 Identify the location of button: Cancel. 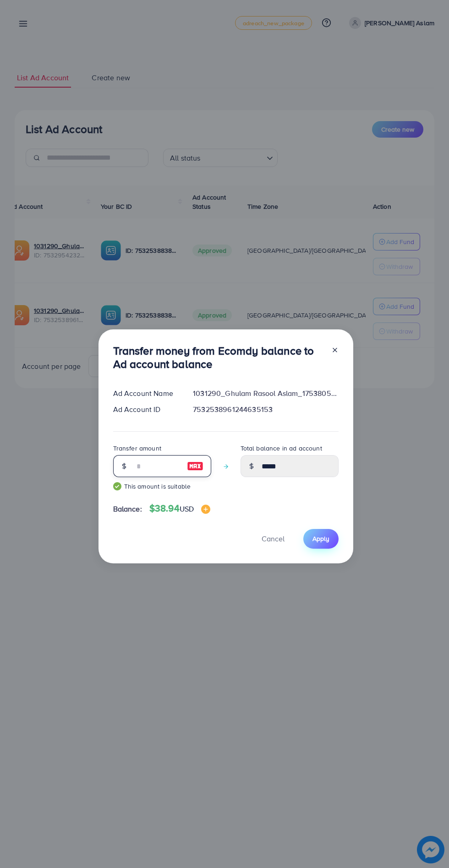
(273, 538).